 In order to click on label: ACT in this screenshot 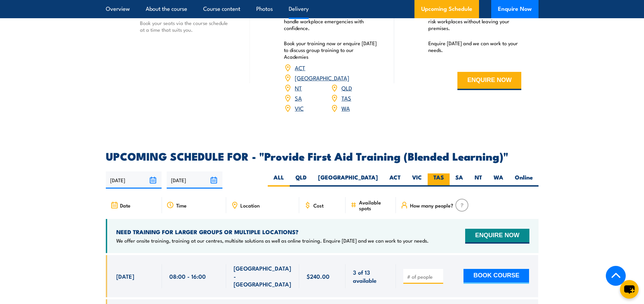, I will do `click(395, 180)`.